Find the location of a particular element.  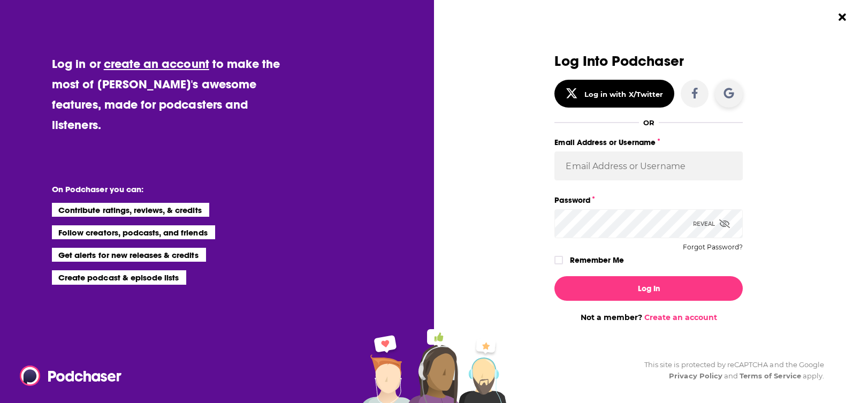

button: Log In is located at coordinates (649, 289).